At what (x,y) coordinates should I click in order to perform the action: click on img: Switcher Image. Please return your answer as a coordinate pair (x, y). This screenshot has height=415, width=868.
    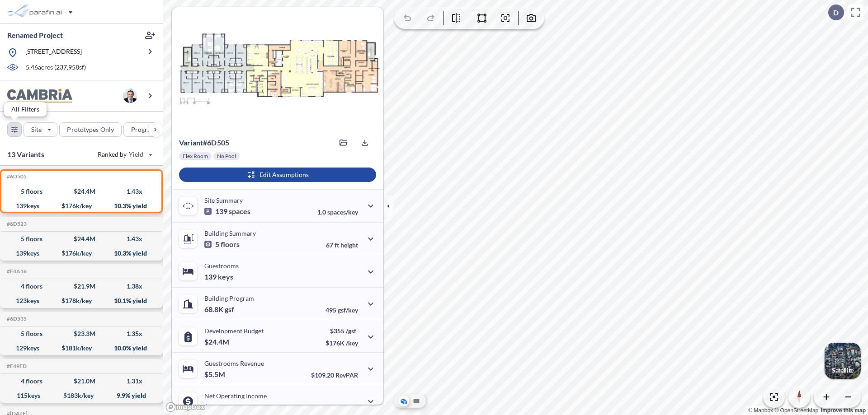
    Looking at the image, I should click on (843, 361).